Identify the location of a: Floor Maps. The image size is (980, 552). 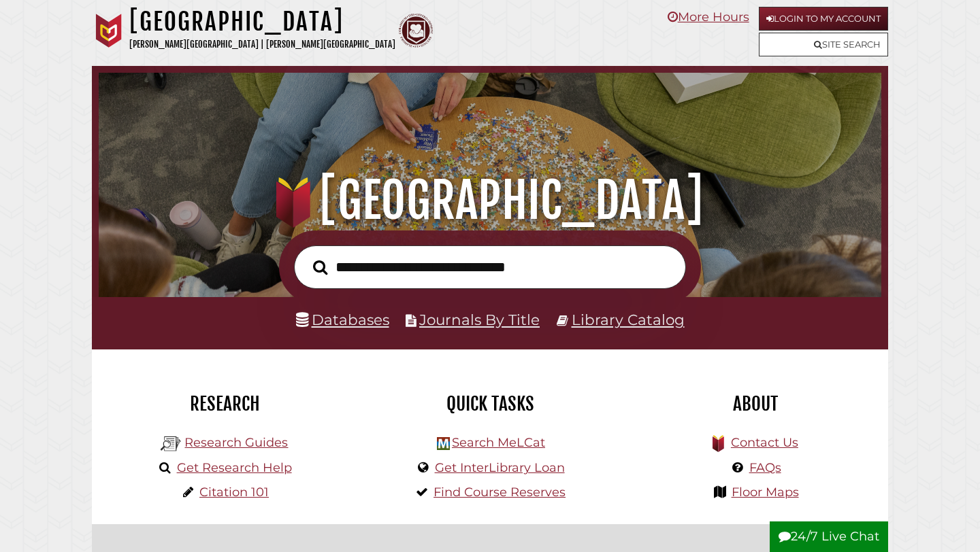
(765, 492).